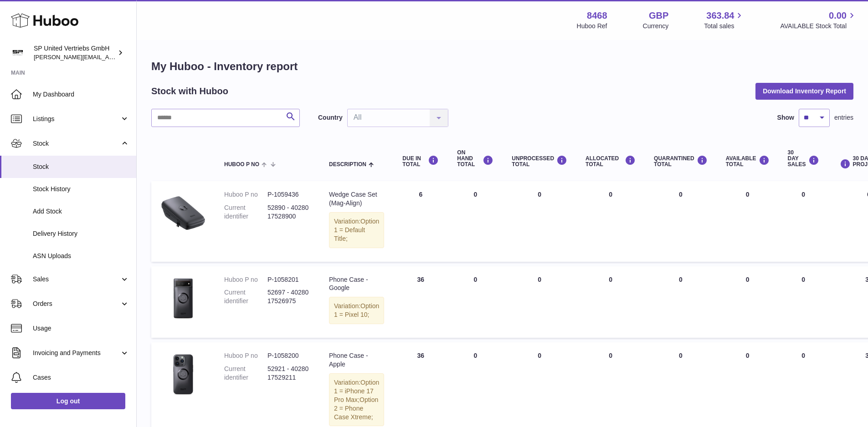 This screenshot has width=868, height=427. I want to click on span: Total sales, so click(724, 26).